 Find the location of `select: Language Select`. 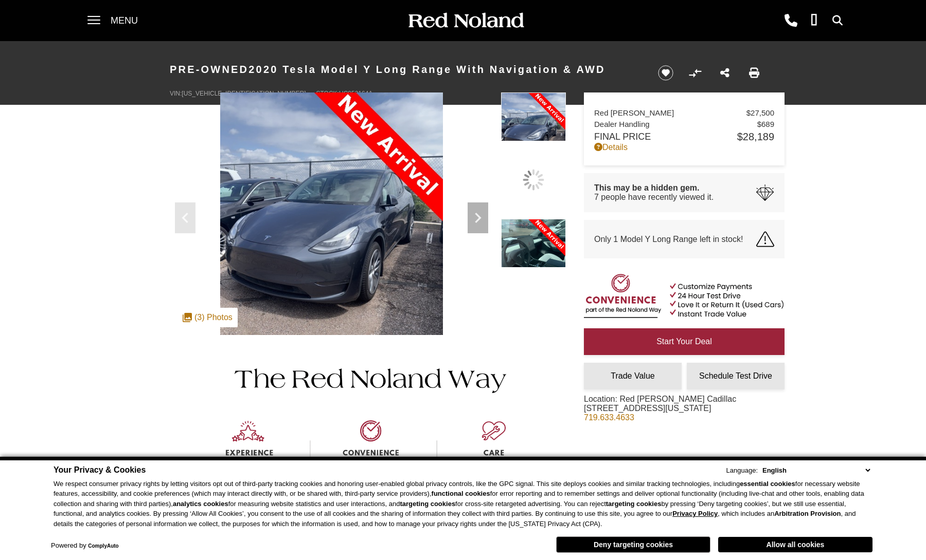

select: Language Select is located at coordinates (816, 470).